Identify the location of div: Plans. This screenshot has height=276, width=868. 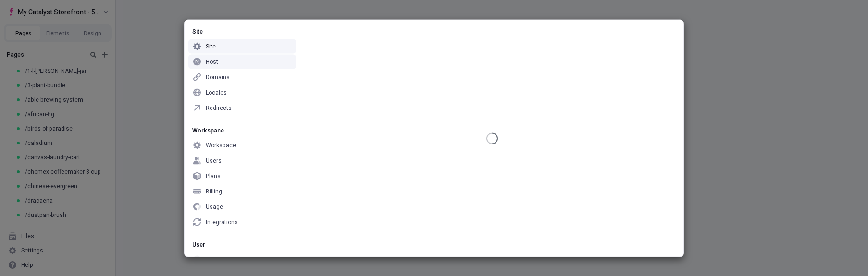
(213, 176).